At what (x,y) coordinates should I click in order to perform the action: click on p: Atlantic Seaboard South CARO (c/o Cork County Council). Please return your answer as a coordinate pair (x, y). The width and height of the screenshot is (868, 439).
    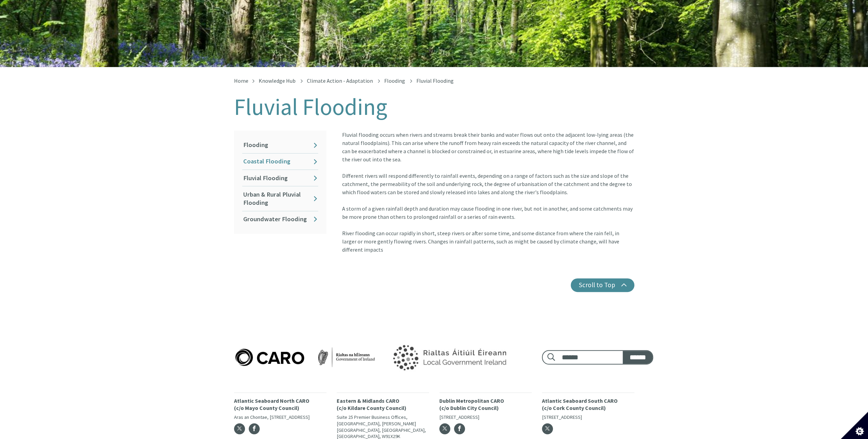
    Looking at the image, I should click on (588, 405).